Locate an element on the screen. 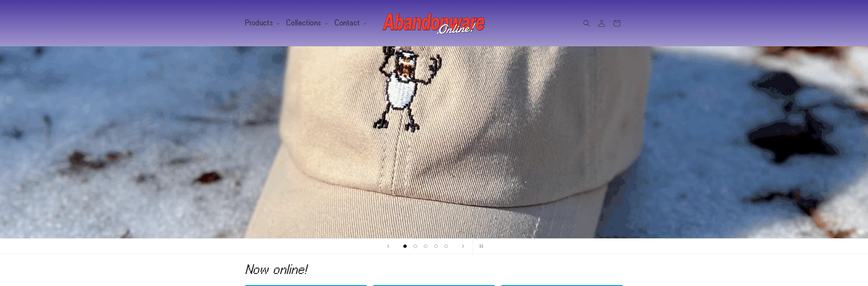 The image size is (868, 286). summary: Collections is located at coordinates (306, 23).